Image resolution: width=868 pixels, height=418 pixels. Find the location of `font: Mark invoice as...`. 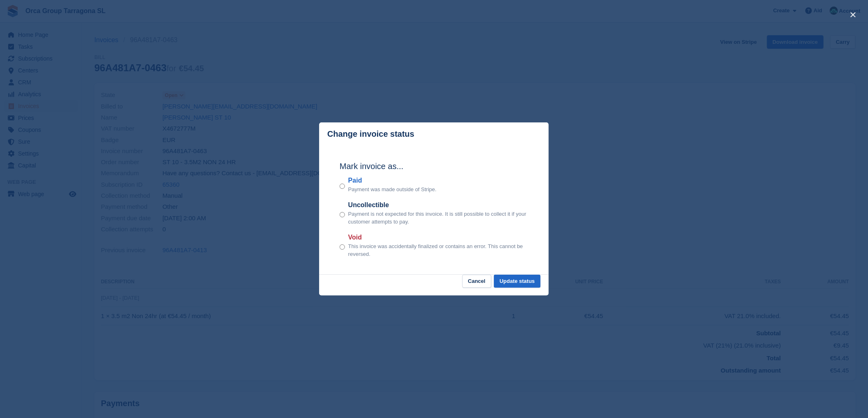

font: Mark invoice as... is located at coordinates (371, 166).